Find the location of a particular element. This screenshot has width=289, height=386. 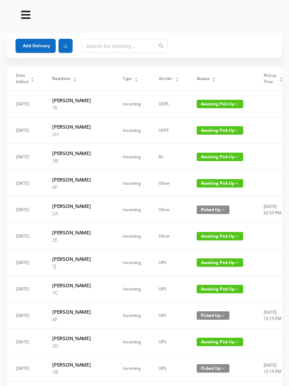

p: 2H is located at coordinates (79, 134).